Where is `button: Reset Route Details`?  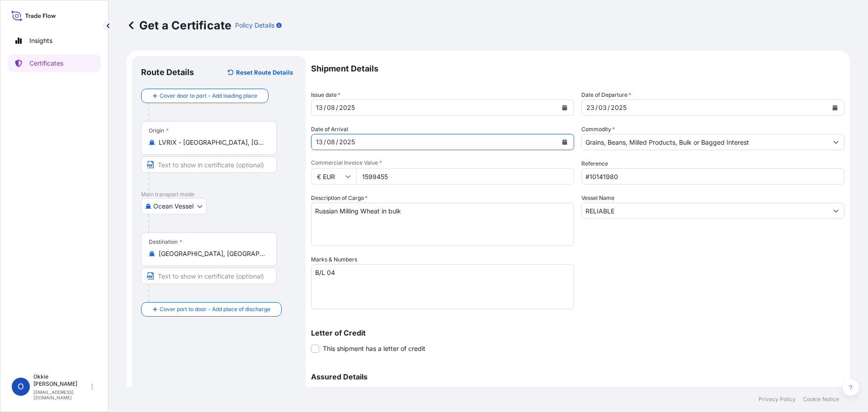 button: Reset Route Details is located at coordinates (260, 73).